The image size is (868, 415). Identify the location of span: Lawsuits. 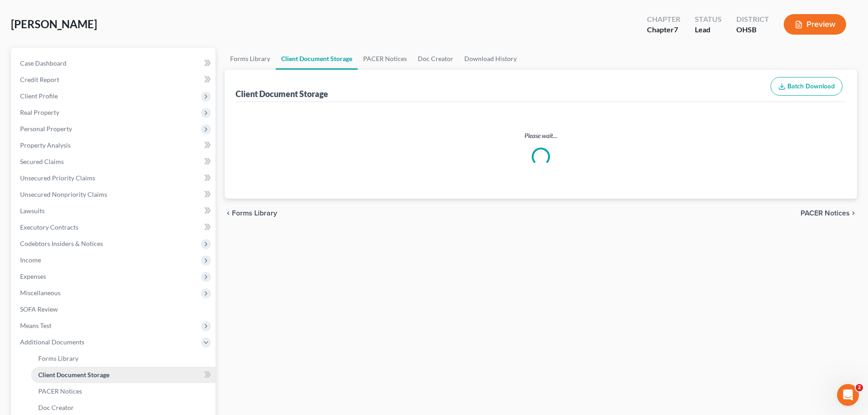
(32, 210).